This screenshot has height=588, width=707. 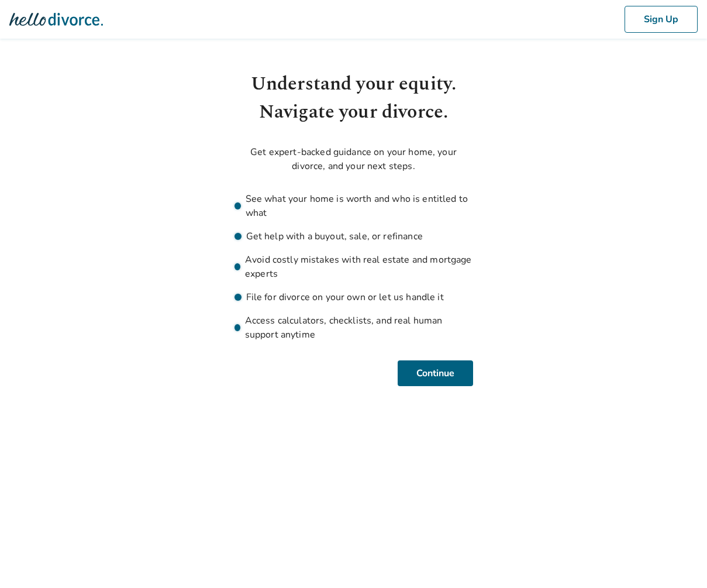 I want to click on h1: Understand your equity. Navigate your divorce., so click(x=354, y=99).